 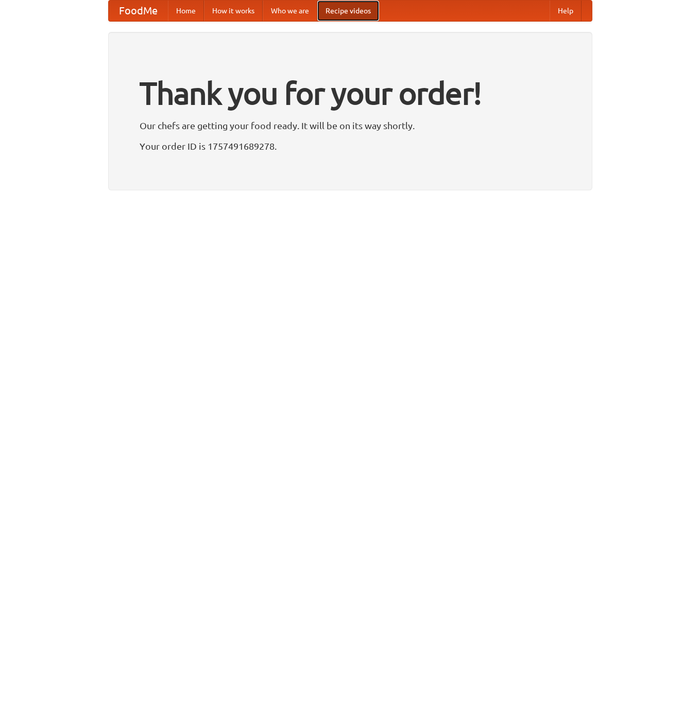 What do you see at coordinates (350, 126) in the screenshot?
I see `p: Our chefs are getting your food ready. It will be on its way shortly.` at bounding box center [350, 126].